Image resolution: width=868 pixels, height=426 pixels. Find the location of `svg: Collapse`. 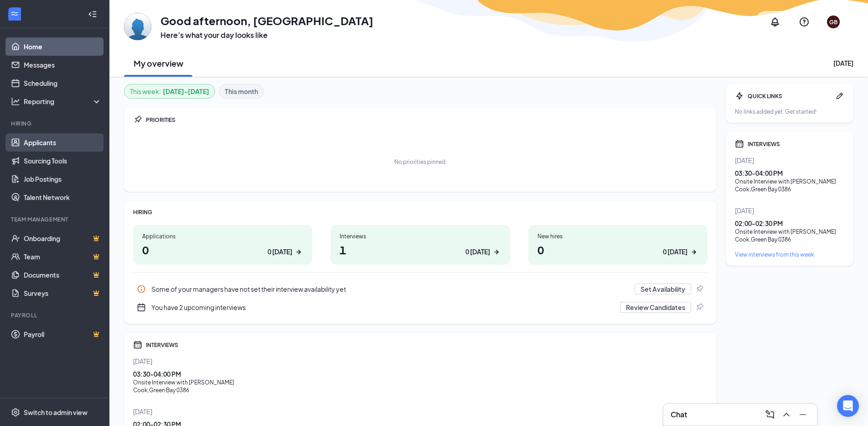

svg: Collapse is located at coordinates (93, 14).